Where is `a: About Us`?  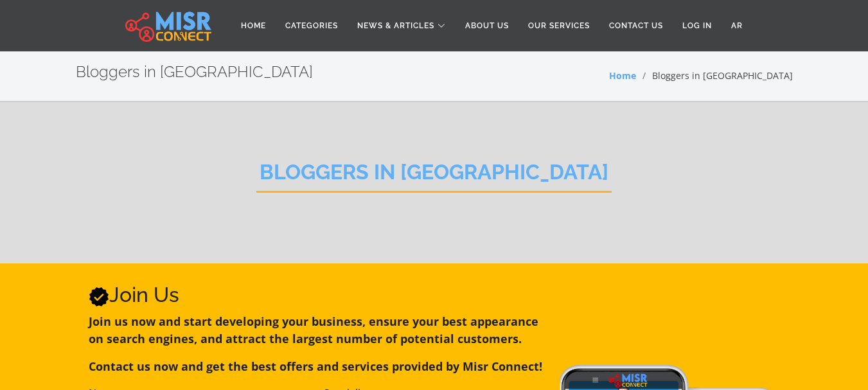 a: About Us is located at coordinates (487, 26).